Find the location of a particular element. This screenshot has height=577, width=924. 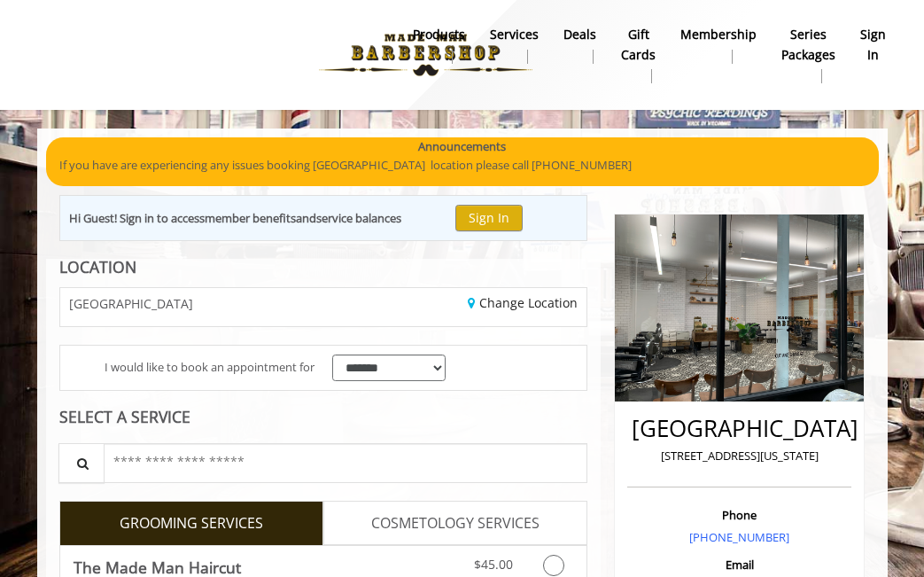

a: ServicesServices is located at coordinates (514, 45).